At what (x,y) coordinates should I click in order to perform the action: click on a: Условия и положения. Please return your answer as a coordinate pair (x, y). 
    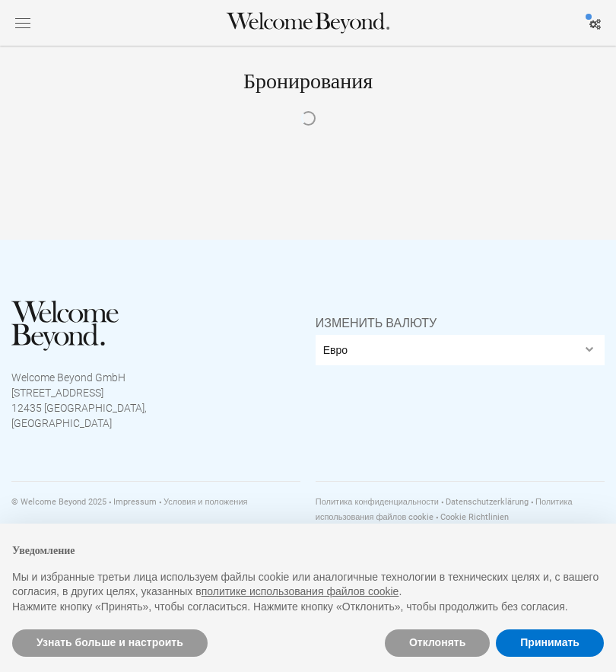
    Looking at the image, I should click on (203, 502).